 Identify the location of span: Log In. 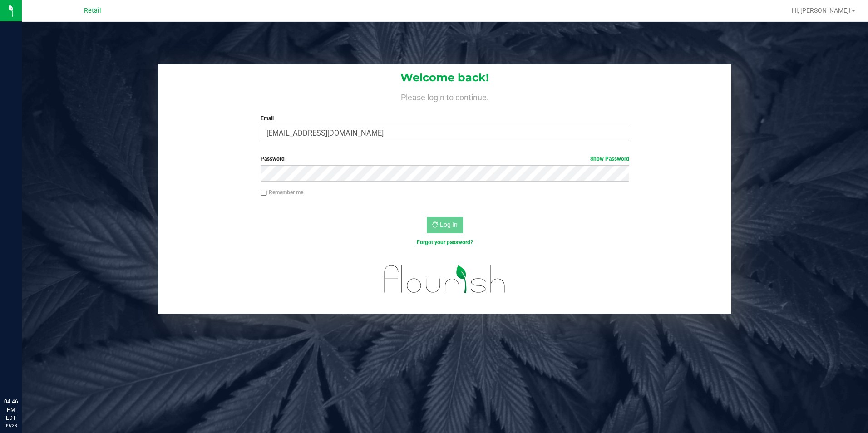
(449, 224).